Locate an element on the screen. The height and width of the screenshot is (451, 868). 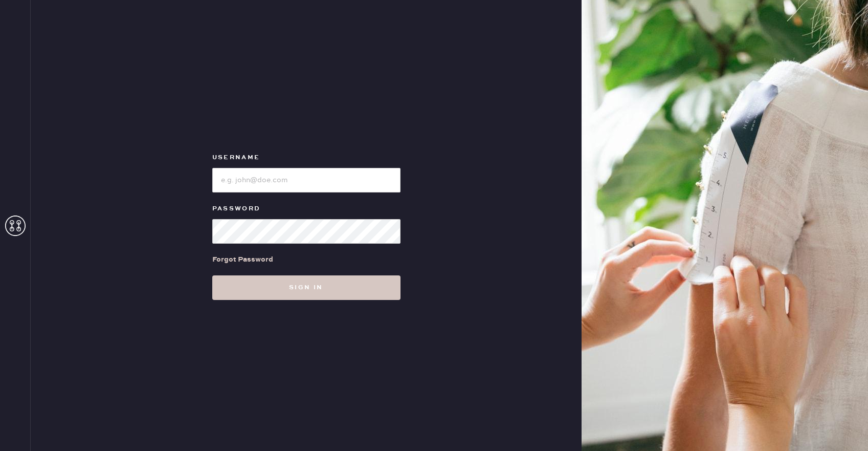
label: Username is located at coordinates (306, 157).